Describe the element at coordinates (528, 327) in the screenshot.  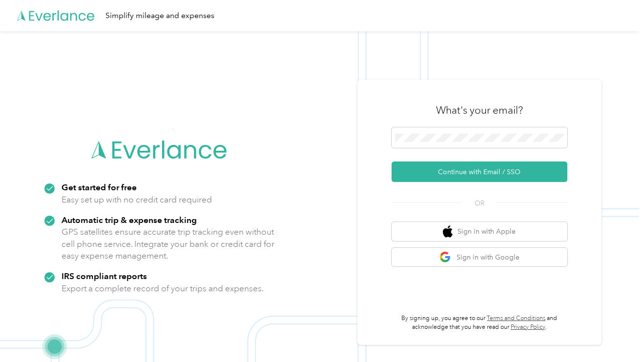
I see `a: Privacy Policy` at that location.